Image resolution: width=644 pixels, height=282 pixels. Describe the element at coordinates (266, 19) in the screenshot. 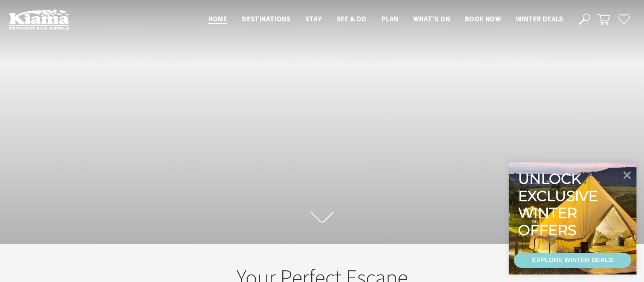

I see `span: Destinations` at that location.